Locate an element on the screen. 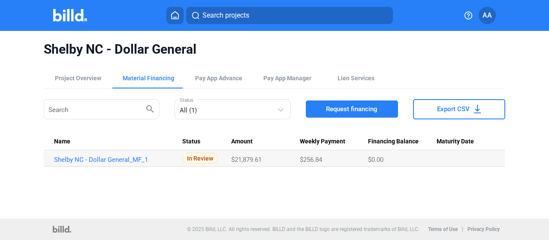  a: Shelby NC - Dollar General_MF_1 is located at coordinates (114, 159).